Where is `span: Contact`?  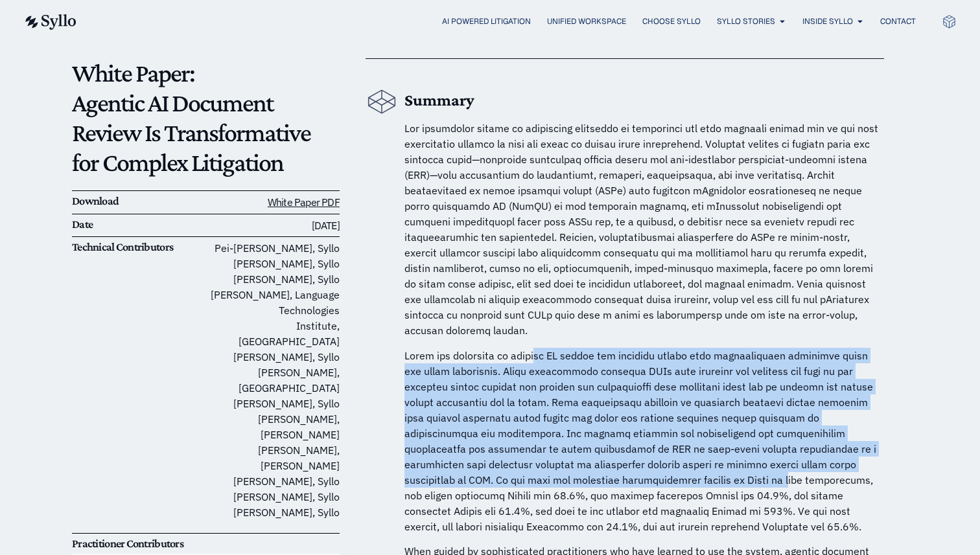 span: Contact is located at coordinates (897, 21).